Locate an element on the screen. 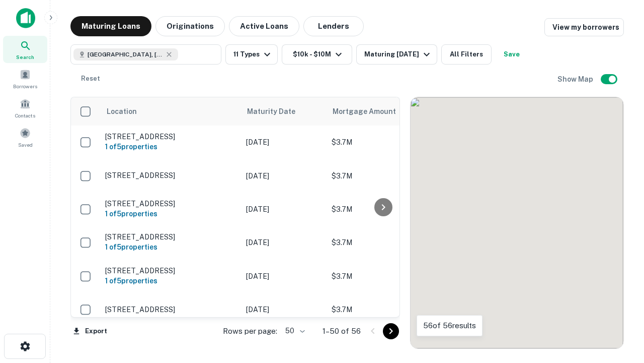 Image resolution: width=644 pixels, height=363 pixels. a: Borrowers is located at coordinates (25, 78).